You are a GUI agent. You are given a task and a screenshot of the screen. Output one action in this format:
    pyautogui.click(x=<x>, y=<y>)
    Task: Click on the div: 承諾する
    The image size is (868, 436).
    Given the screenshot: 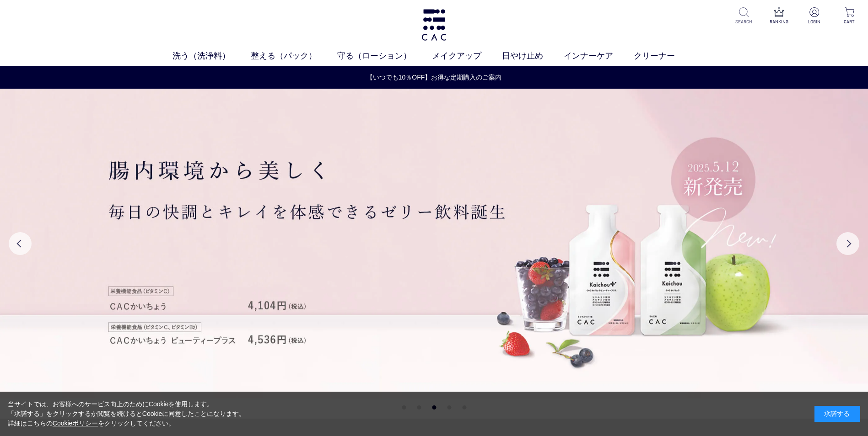 What is the action you would take?
    pyautogui.click(x=837, y=414)
    